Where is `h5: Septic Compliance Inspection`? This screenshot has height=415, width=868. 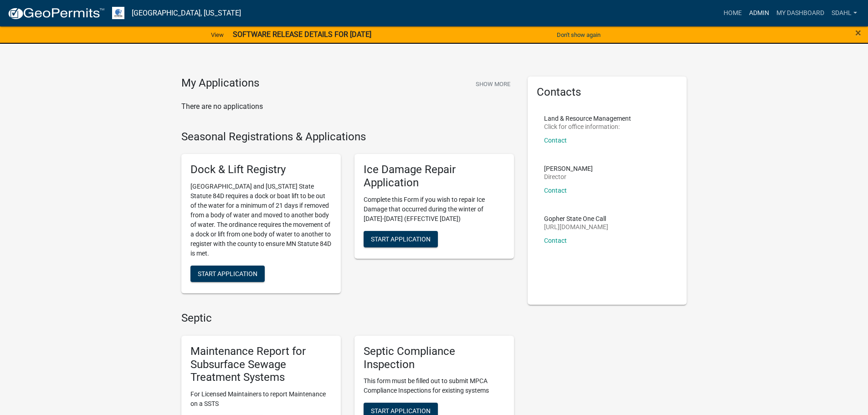 h5: Septic Compliance Inspection is located at coordinates (434, 358).